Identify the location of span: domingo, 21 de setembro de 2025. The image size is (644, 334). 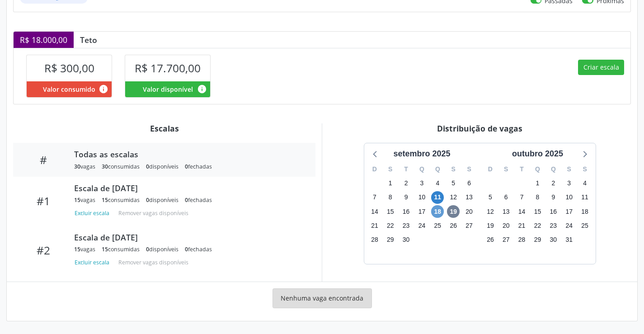
(374, 225).